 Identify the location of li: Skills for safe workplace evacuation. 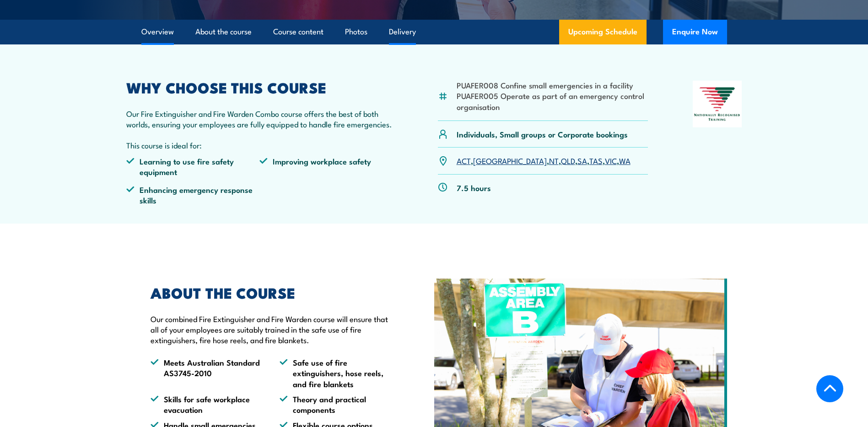
(207, 404).